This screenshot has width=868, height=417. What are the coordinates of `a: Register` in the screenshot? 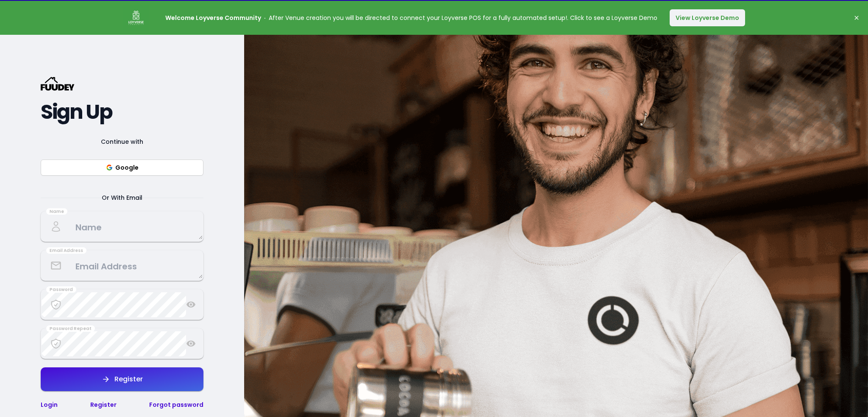 It's located at (103, 405).